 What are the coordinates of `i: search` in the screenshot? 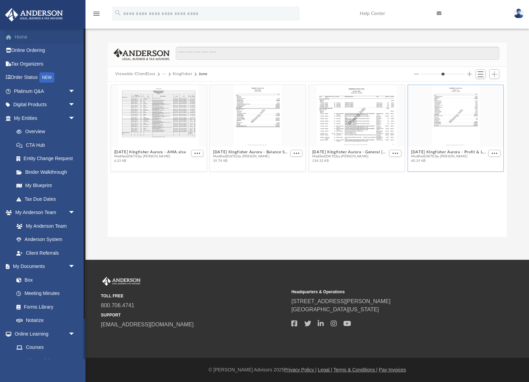 It's located at (118, 13).